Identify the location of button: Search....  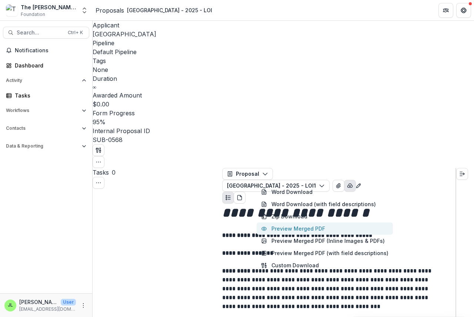
(46, 33).